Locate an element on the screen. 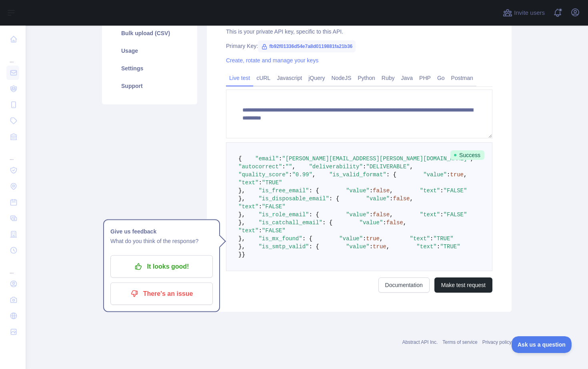 This screenshot has height=369, width=588. span: "0.99" is located at coordinates (302, 175).